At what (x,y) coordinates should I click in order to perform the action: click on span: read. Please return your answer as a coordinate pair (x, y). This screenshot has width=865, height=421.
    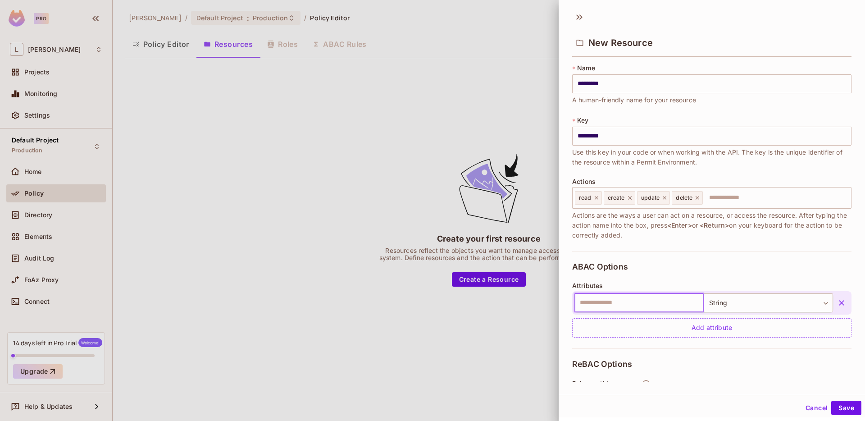
    Looking at the image, I should click on (585, 198).